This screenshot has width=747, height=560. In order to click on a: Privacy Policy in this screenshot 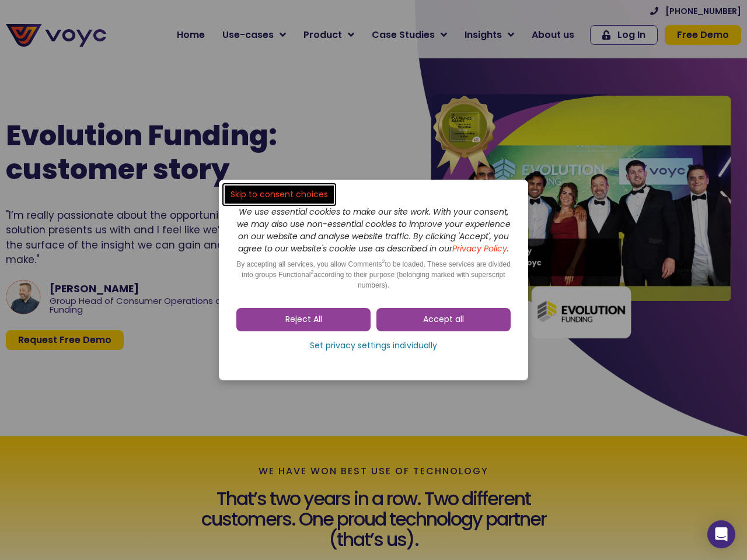, I will do `click(480, 248)`.